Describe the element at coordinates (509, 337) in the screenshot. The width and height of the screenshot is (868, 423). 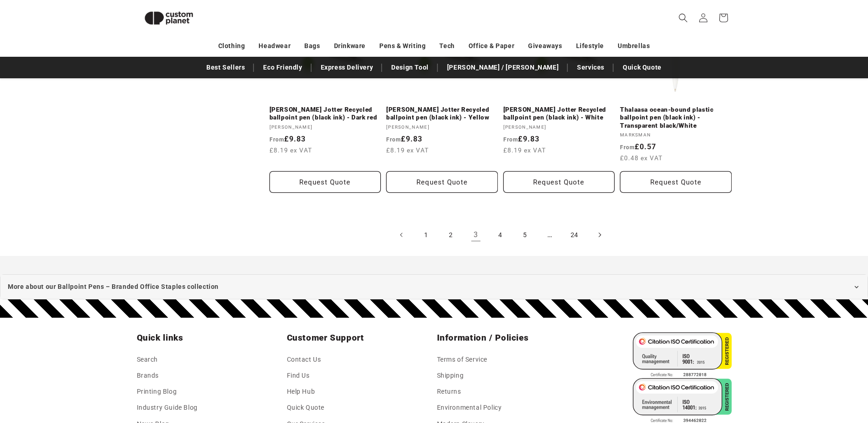
I see `h2: Information / Policies` at that location.